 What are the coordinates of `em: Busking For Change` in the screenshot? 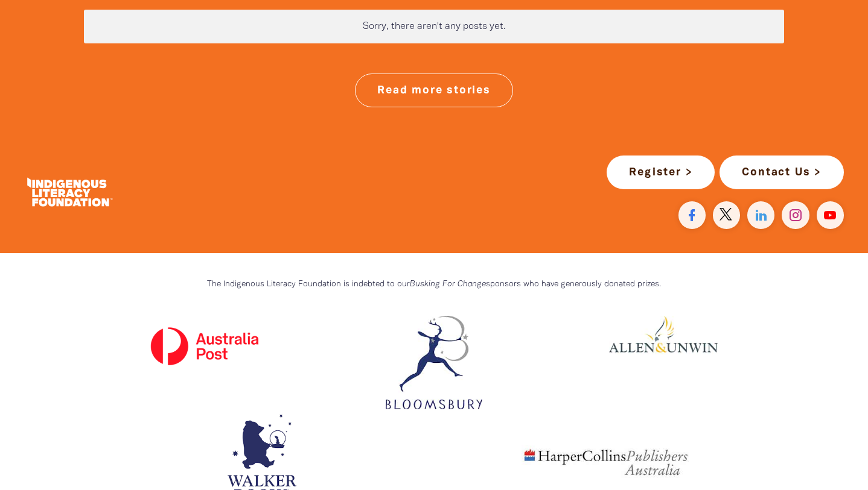 It's located at (448, 284).